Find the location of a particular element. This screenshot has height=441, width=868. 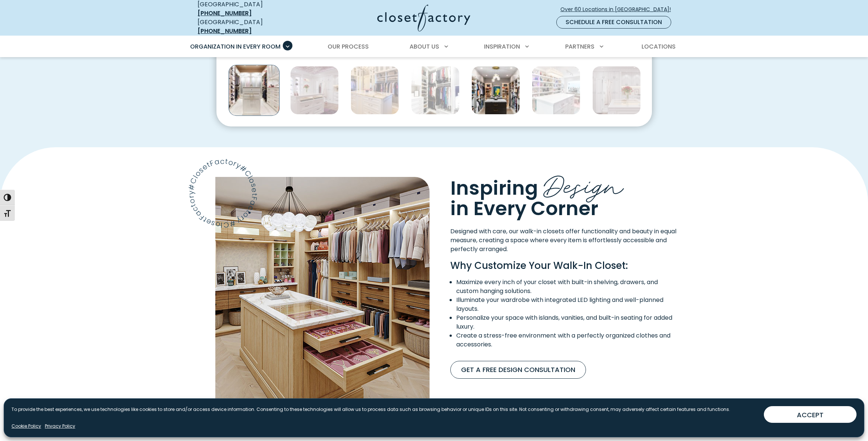

img: Custom walk-in closet with wall-to-wall cabinetry, open shoe shelving with LED lighting, and cust... is located at coordinates (314, 90).